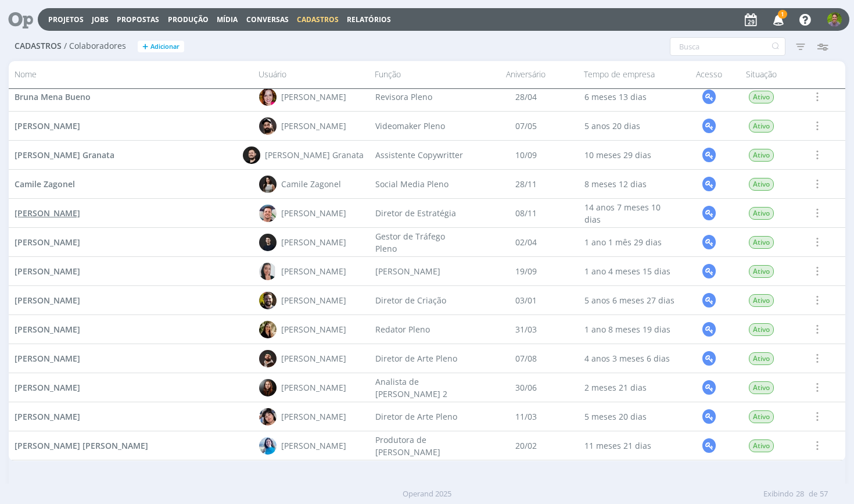  Describe the element at coordinates (824, 494) in the screenshot. I see `span: 57` at that location.